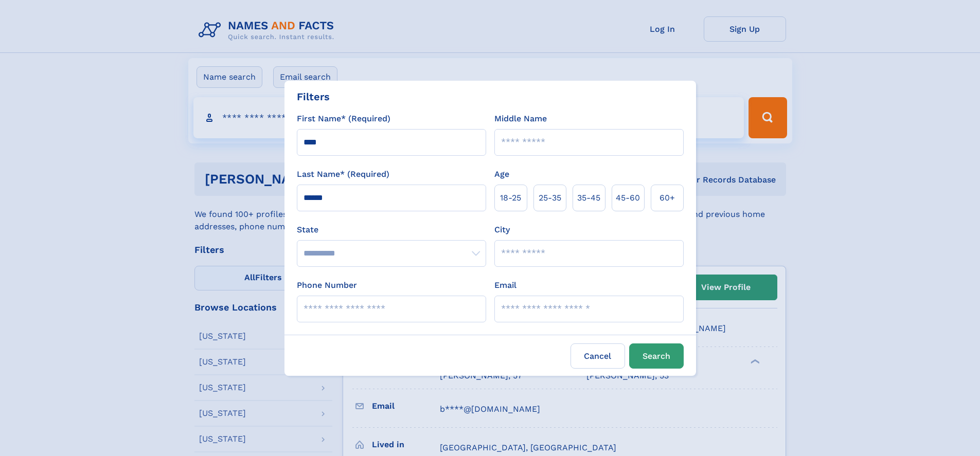  What do you see at coordinates (520, 118) in the screenshot?
I see `label: Middle Name` at bounding box center [520, 118].